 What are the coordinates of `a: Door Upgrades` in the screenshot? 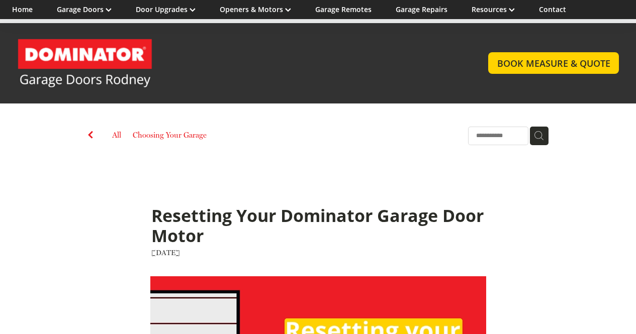 It's located at (165, 9).